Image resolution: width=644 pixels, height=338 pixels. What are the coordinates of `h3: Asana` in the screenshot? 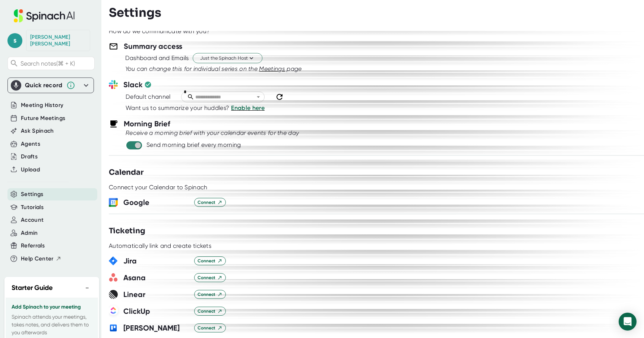 It's located at (156, 278).